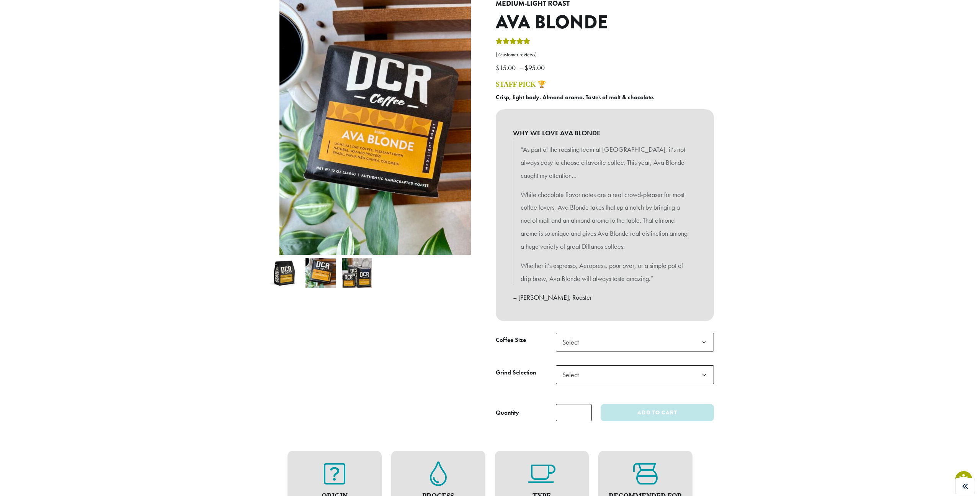 Image resolution: width=980 pixels, height=496 pixels. Describe the element at coordinates (520, 84) in the screenshot. I see `a: STAFF PICK 🏆` at that location.